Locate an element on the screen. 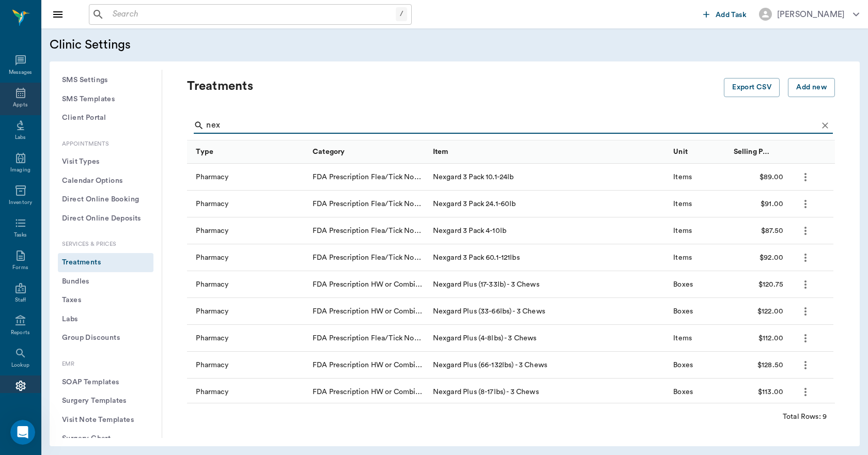 The image size is (868, 455). div: Nexgard Plus (8-17lbs) - 3 Chews is located at coordinates (548, 392).